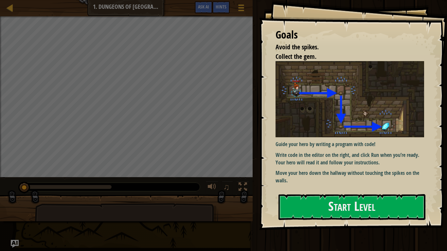  I want to click on button: Toggle fullscreen, so click(243, 188).